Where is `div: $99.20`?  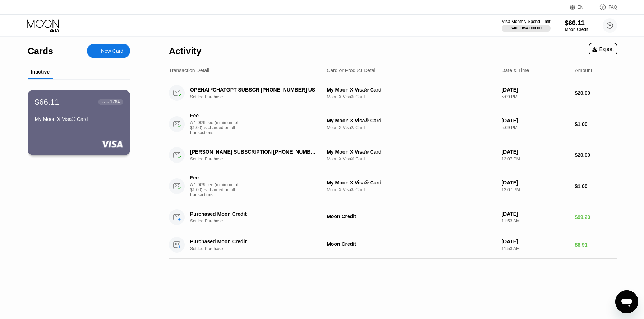 div: $99.20 is located at coordinates (596, 217).